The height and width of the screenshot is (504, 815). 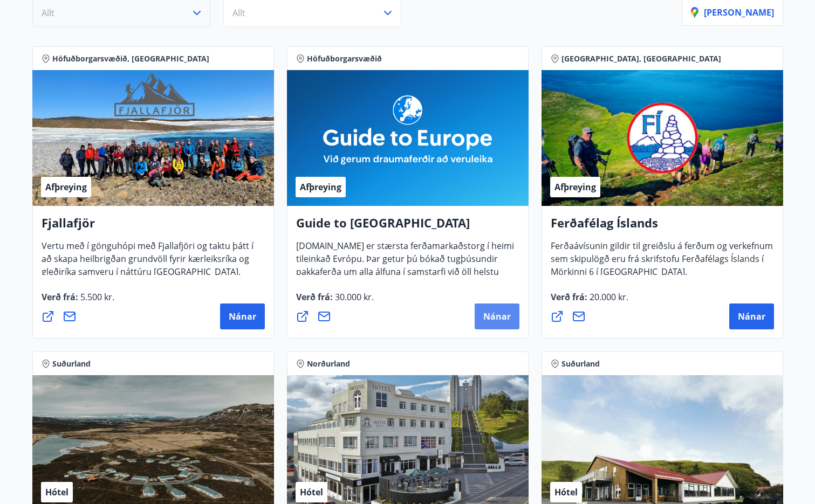 What do you see at coordinates (328, 364) in the screenshot?
I see `span: Norðurland` at bounding box center [328, 364].